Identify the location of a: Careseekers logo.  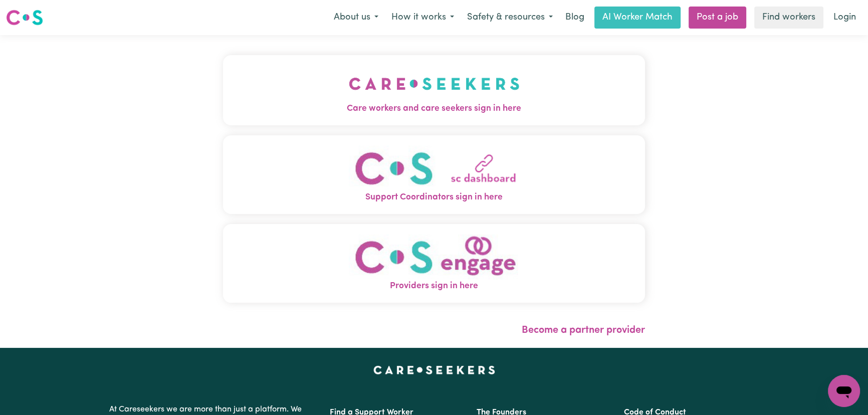
(25, 18).